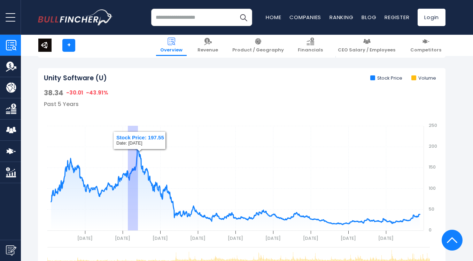  Describe the element at coordinates (425, 50) in the screenshot. I see `span: Competitors` at that location.